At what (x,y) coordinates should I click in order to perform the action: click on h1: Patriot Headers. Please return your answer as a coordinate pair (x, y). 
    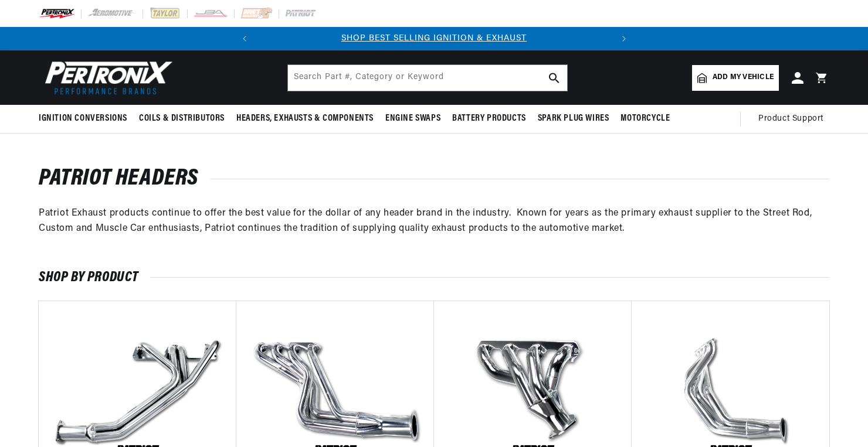
    Looking at the image, I should click on (434, 178).